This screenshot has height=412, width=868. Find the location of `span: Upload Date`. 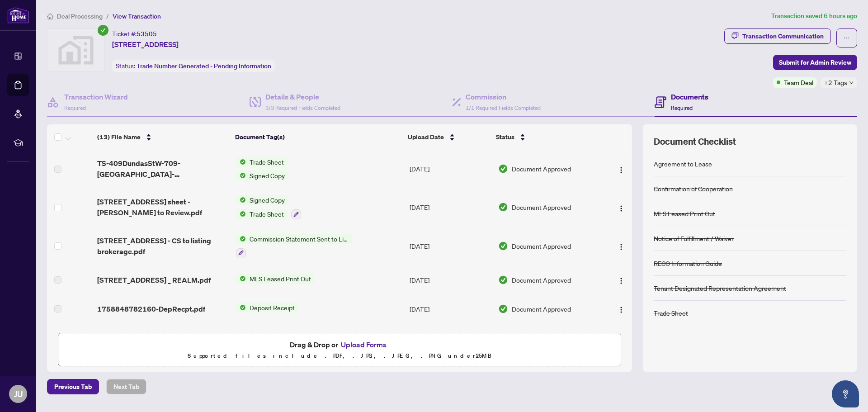

span: Upload Date is located at coordinates (426, 137).